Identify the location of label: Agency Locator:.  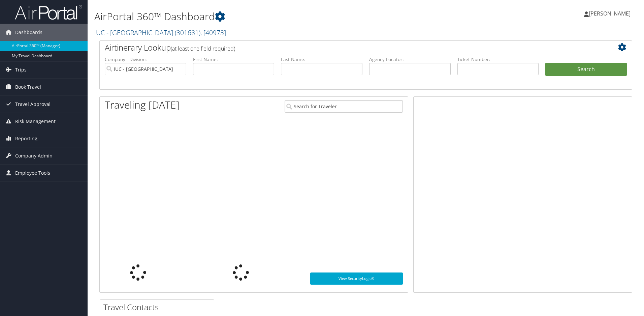
(410, 60).